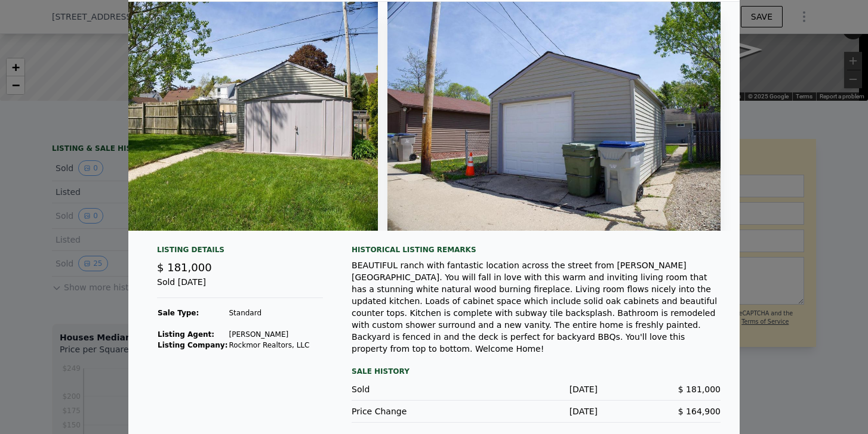 This screenshot has height=434, width=868. Describe the element at coordinates (269, 345) in the screenshot. I see `td: Rockmor Realtors, LLC` at that location.